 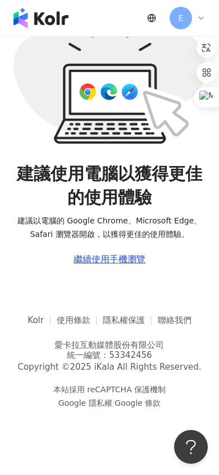 What do you see at coordinates (104, 367) in the screenshot?
I see `a: iKala` at bounding box center [104, 367].